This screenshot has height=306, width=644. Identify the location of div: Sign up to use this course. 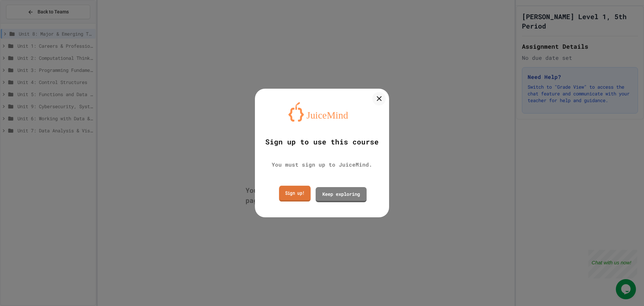
(322, 142).